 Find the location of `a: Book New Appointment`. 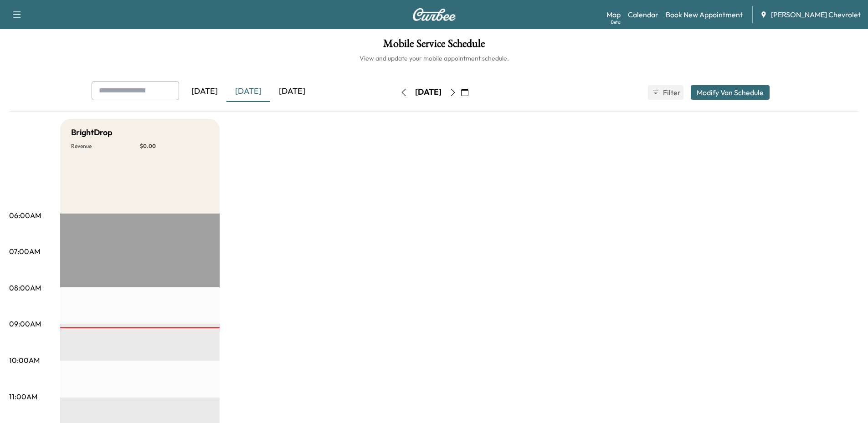

a: Book New Appointment is located at coordinates (704, 14).